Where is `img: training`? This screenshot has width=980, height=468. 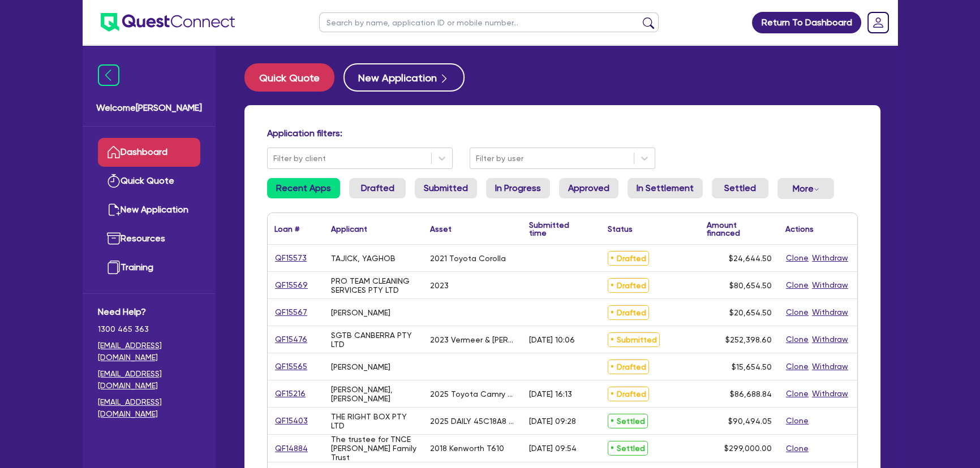 img: training is located at coordinates (113, 267).